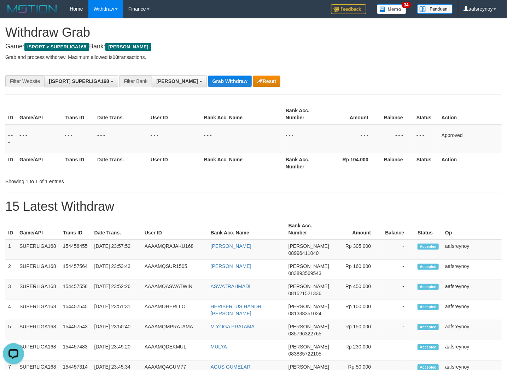 The height and width of the screenshot is (370, 507). I want to click on td: Rp 450,000, so click(357, 290).